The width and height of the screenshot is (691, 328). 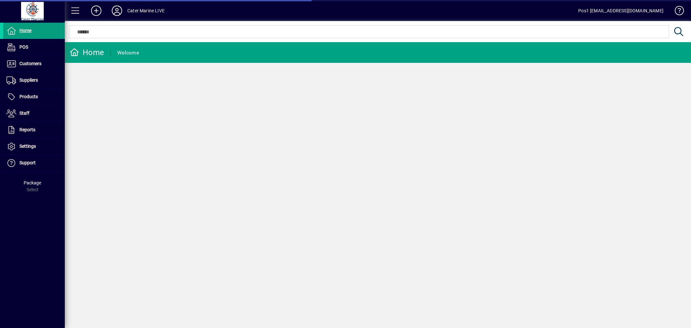 I want to click on span: Suppliers, so click(x=29, y=80).